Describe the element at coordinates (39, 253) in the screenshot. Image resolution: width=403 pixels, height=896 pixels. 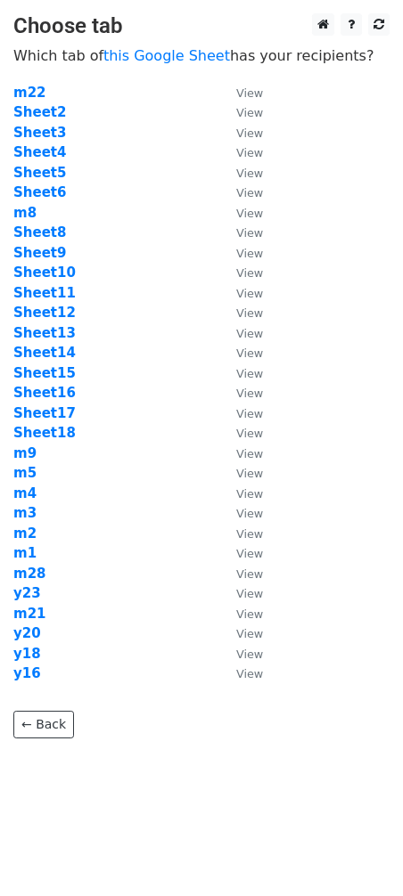
I see `a: Sheet9` at that location.